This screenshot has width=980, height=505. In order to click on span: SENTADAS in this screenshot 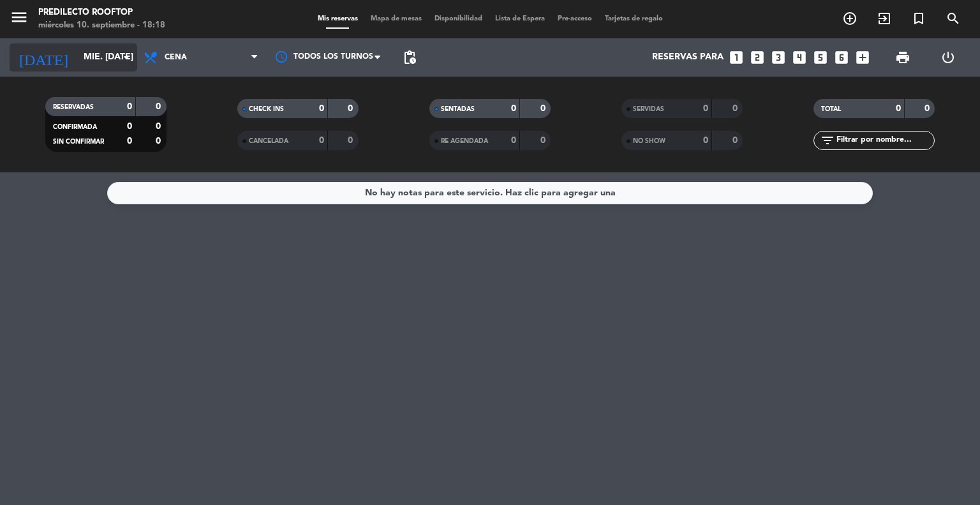, I will do `click(458, 109)`.